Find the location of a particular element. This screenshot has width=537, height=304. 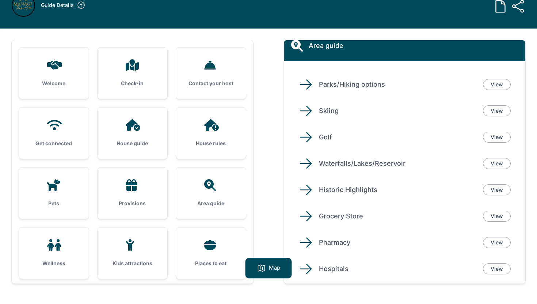

a: Places to eat is located at coordinates (211, 253).